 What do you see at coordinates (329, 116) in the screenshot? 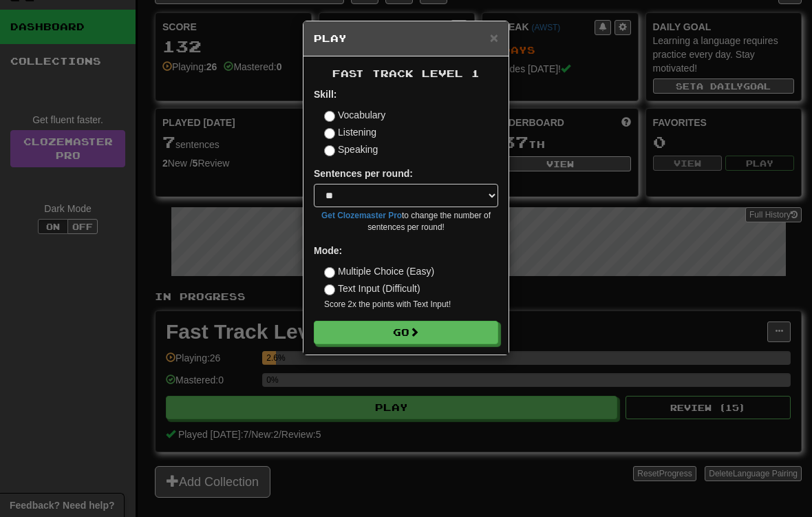
I see `input: Vocabulary` at bounding box center [329, 116].